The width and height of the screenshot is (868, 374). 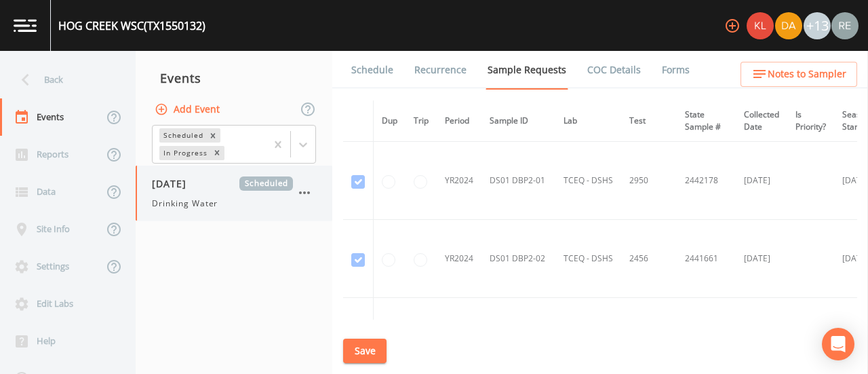 What do you see at coordinates (518, 120) in the screenshot?
I see `th: Sample ID` at bounding box center [518, 120].